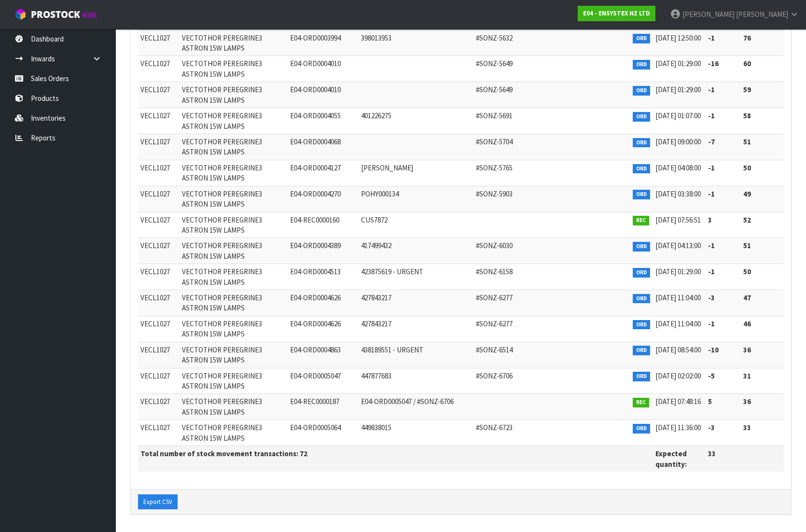 This screenshot has width=806, height=532. Describe the element at coordinates (671, 458) in the screenshot. I see `strong: Expected quantity:` at that location.